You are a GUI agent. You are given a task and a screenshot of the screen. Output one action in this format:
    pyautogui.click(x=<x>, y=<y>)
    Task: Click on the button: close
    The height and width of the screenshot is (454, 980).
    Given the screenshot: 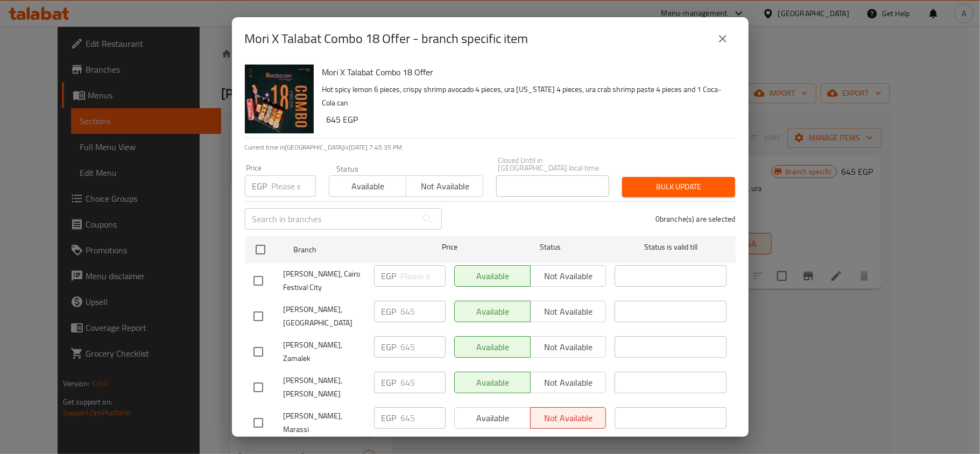 What is the action you would take?
    pyautogui.click(x=722, y=39)
    